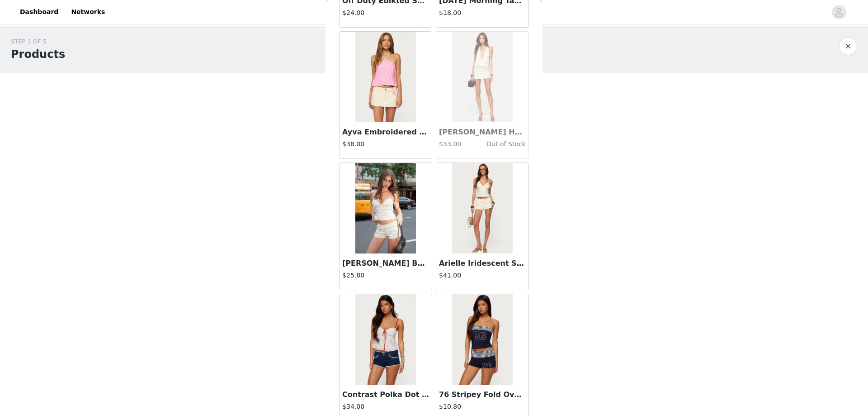 This screenshot has height=416, width=868. I want to click on img: Arielle Iridescent Shorts, so click(482, 208).